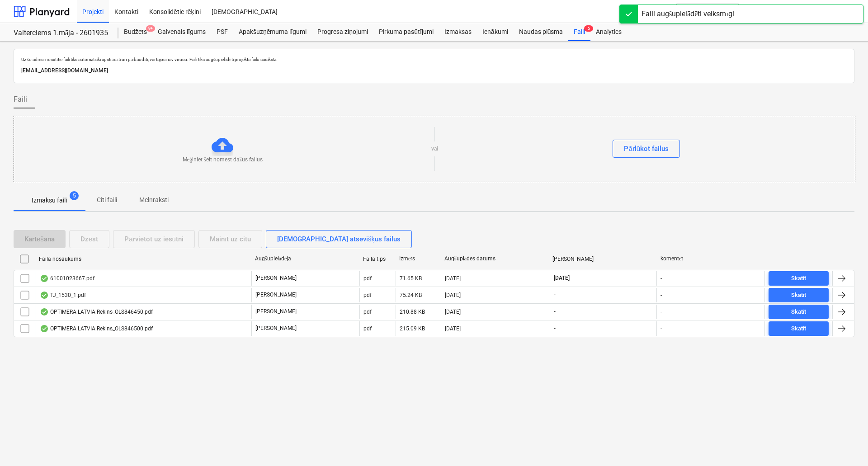  I want to click on p: Uz šo adresi nosūtītie faili tiks automātiski apstrādāti un pārbaudīti, vai tajos nav vīrusu. Fai..., so click(434, 60).